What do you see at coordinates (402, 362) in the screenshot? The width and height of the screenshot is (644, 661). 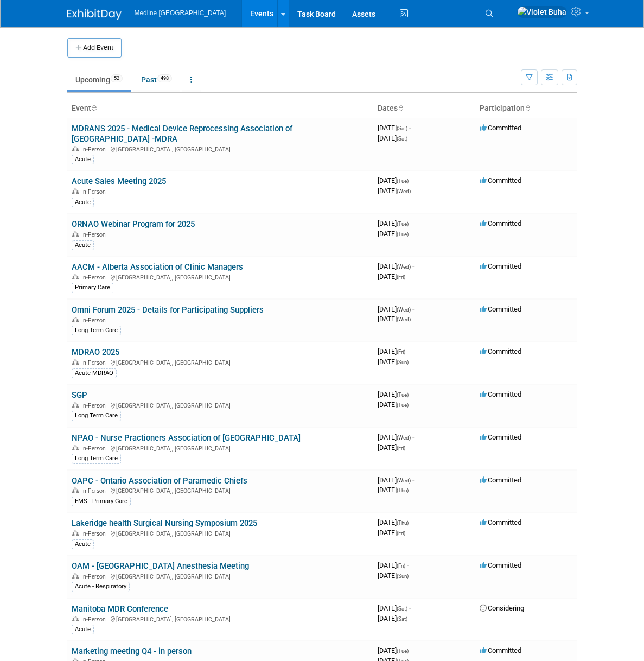 I see `span: (Sun)` at bounding box center [402, 362].